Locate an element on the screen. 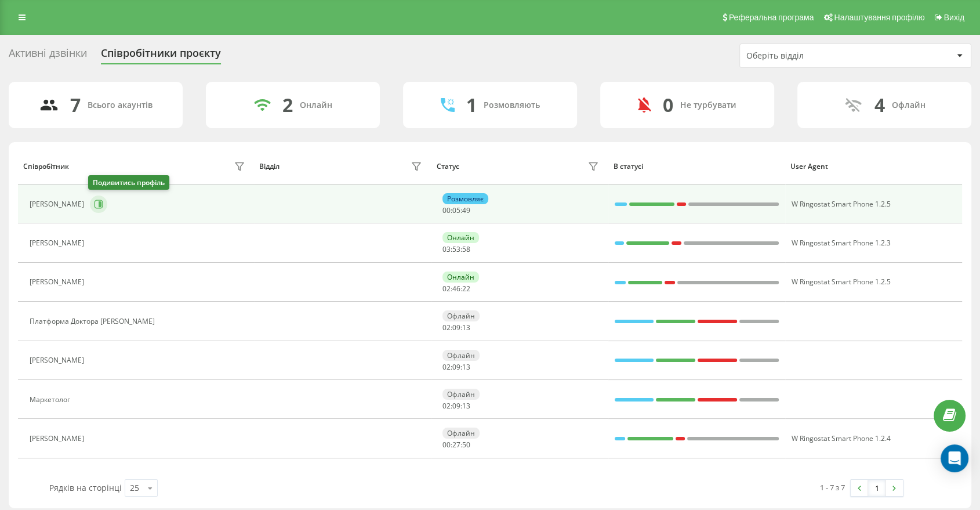 This screenshot has width=980, height=510. span: Реферальна програма is located at coordinates (771, 18).